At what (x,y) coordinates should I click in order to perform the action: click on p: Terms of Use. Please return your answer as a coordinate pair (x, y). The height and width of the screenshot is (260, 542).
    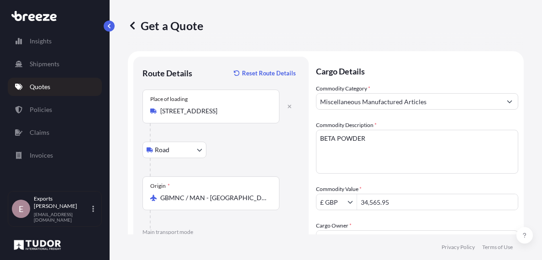
    Looking at the image, I should click on (498, 247).